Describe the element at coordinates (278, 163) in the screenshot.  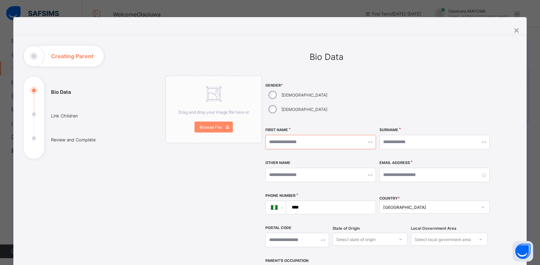
I see `label: Other Name` at that location.